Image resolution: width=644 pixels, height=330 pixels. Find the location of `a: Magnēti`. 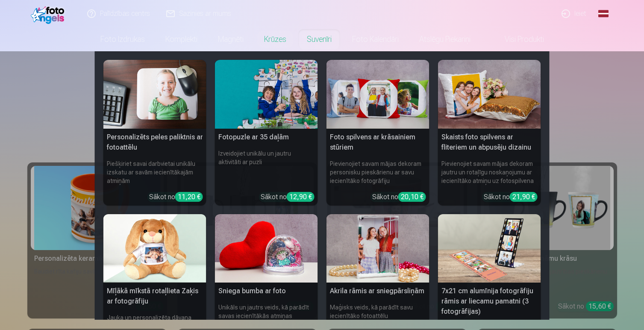

a: Magnēti is located at coordinates (231, 39).